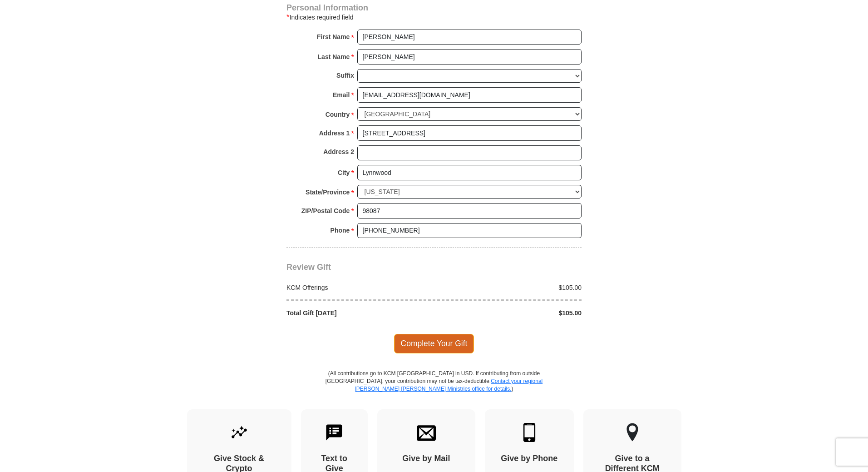 The height and width of the screenshot is (472, 868). Describe the element at coordinates (341, 95) in the screenshot. I see `strong: Email` at that location.